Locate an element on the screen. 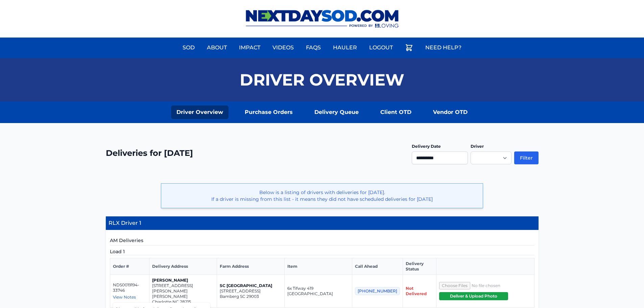  a: Purchase Orders is located at coordinates (269, 112).